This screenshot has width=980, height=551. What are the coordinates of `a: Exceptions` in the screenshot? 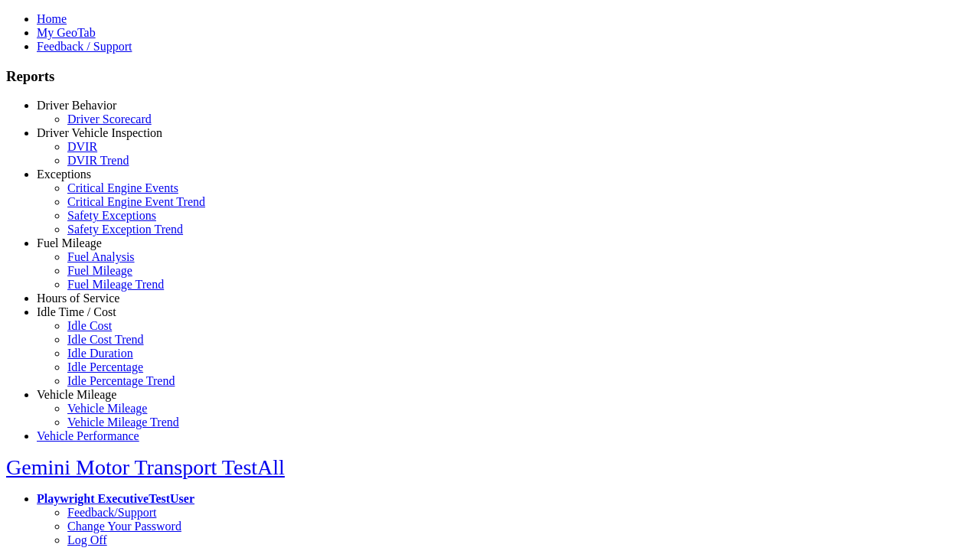 It's located at (63, 174).